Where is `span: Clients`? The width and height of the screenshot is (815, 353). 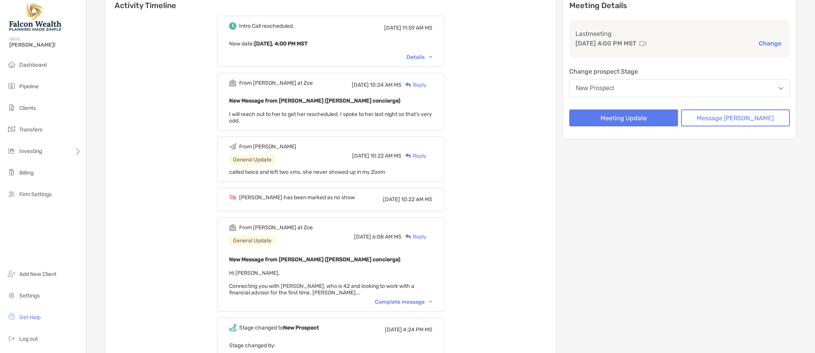 span: Clients is located at coordinates (27, 108).